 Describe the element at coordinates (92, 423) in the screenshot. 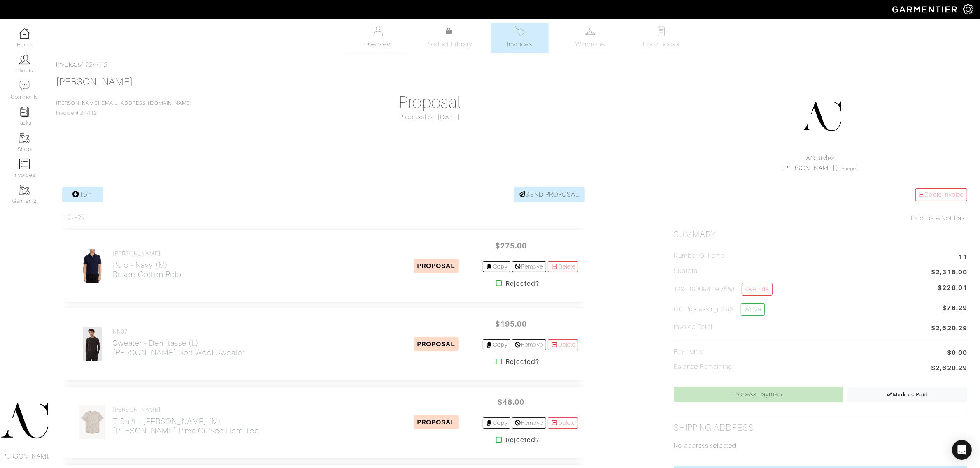

I see `img: eL8dgNAbedoQqqTvpij74a3E` at that location.